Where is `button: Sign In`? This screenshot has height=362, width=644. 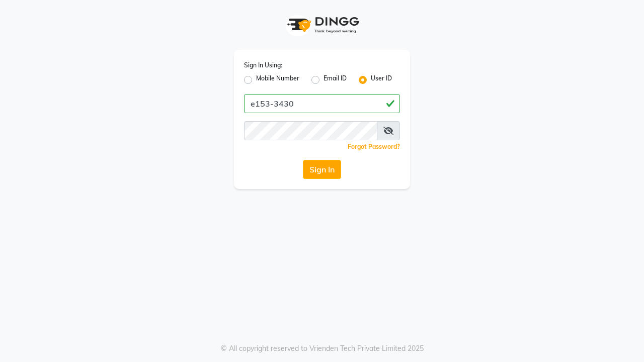
button: Sign In is located at coordinates (322, 169).